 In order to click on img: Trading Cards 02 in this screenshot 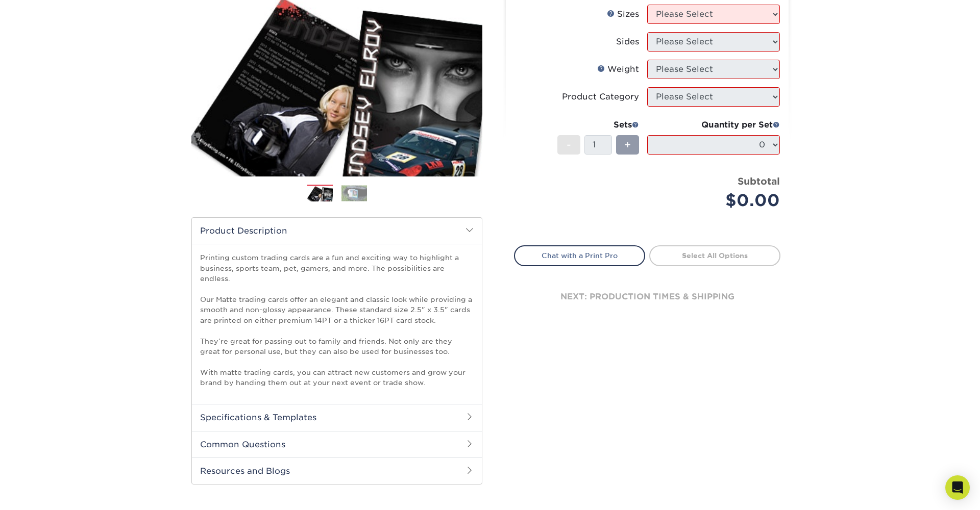, I will do `click(354, 193)`.